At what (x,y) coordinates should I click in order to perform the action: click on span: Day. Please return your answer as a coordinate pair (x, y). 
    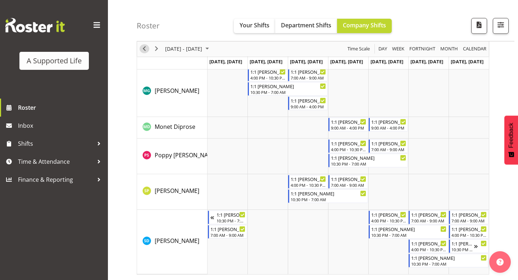
    Looking at the image, I should click on (383, 49).